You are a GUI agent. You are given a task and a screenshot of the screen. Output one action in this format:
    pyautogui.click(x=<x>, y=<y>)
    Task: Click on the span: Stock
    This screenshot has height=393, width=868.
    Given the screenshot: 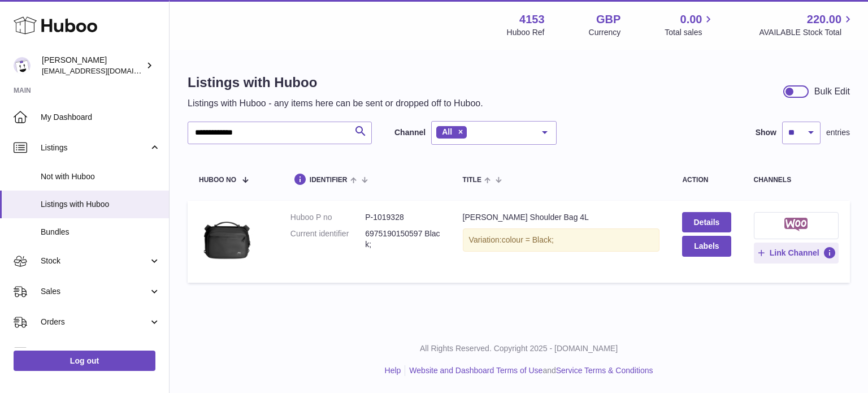 What is the action you would take?
    pyautogui.click(x=94, y=260)
    